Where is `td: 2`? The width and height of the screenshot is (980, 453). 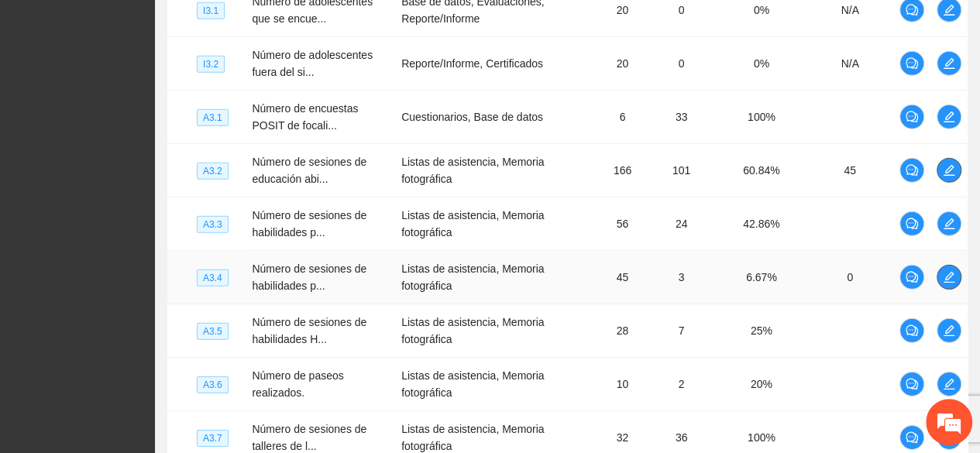
td: 2 is located at coordinates (681, 384).